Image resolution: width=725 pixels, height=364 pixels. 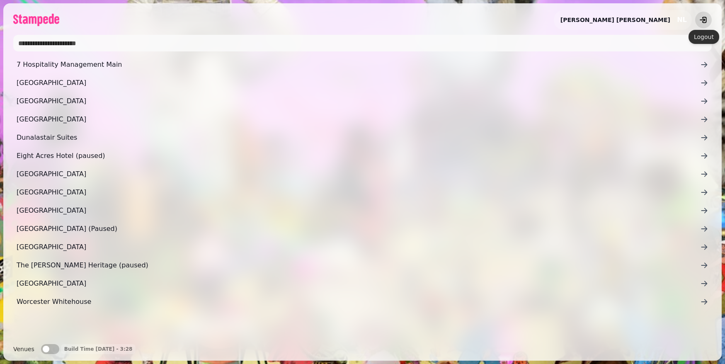 I want to click on span: Dunalastair Suites, so click(x=358, y=138).